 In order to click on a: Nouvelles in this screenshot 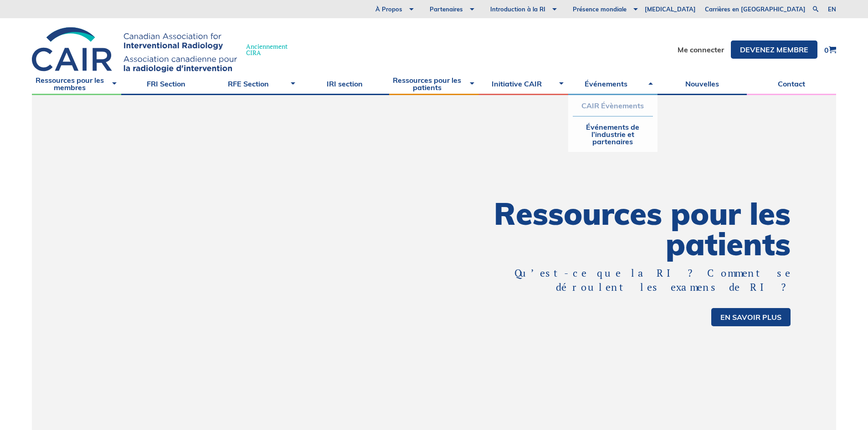, I will do `click(702, 84)`.